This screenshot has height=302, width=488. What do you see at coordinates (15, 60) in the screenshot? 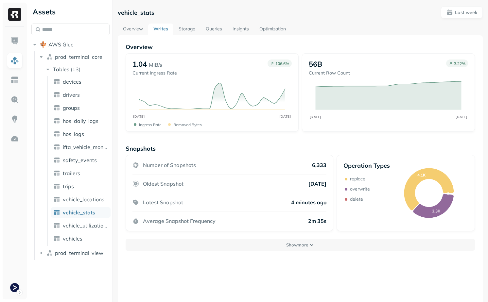
I see `img: Assets` at bounding box center [15, 60].